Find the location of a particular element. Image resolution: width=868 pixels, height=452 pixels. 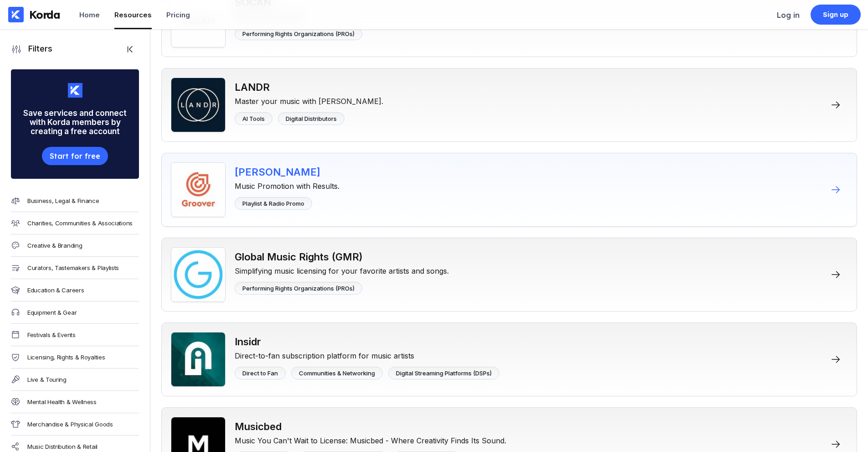

div: Log in is located at coordinates (788, 15).